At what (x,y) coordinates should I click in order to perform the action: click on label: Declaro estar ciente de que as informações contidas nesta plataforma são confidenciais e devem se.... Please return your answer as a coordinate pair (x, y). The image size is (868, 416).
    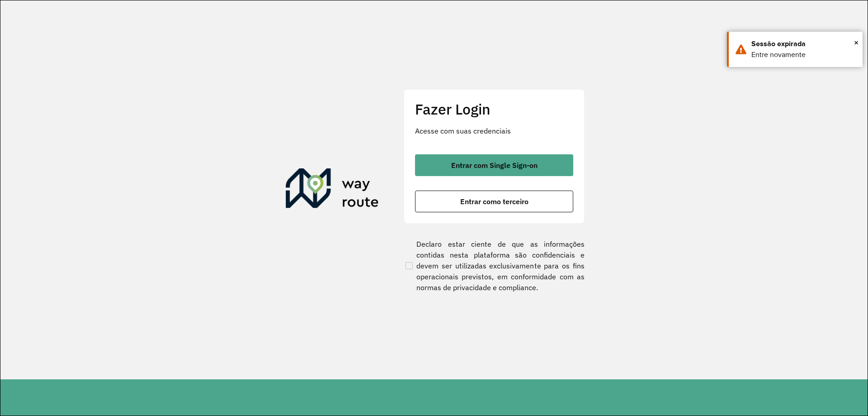
    Looking at the image, I should click on (494, 266).